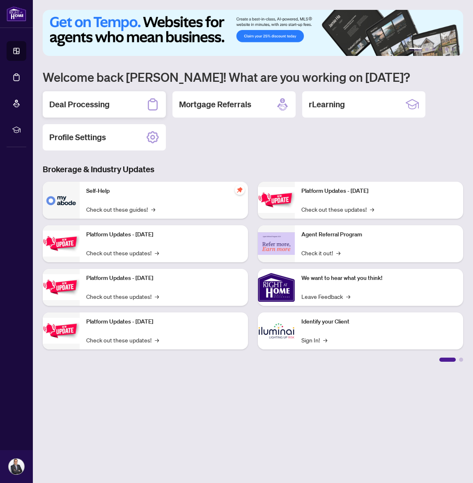 Image resolution: width=473 pixels, height=483 pixels. I want to click on p: Agent Referral Program, so click(379, 235).